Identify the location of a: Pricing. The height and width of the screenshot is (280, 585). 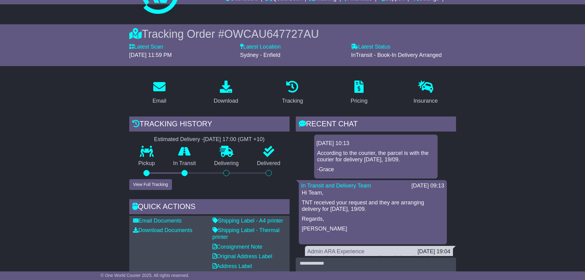
(359, 93).